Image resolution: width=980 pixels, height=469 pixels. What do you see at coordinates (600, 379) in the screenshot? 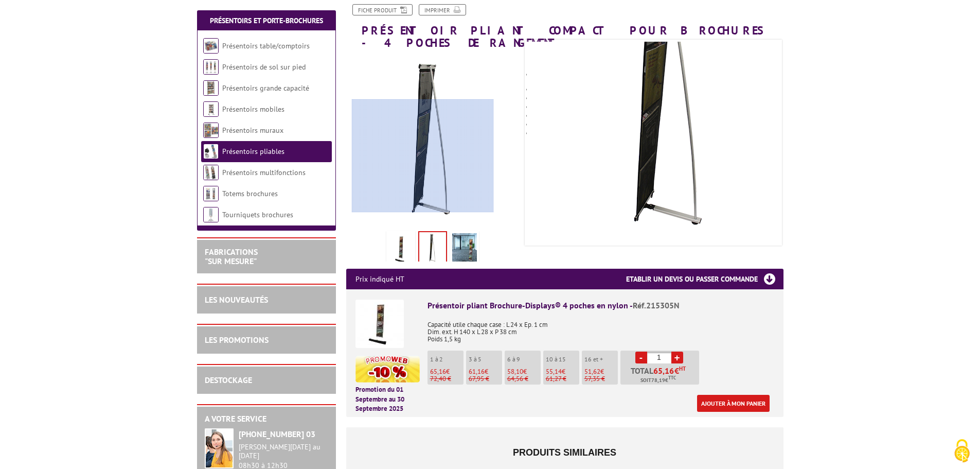
I see `p: 57,35 €` at bounding box center [600, 379].